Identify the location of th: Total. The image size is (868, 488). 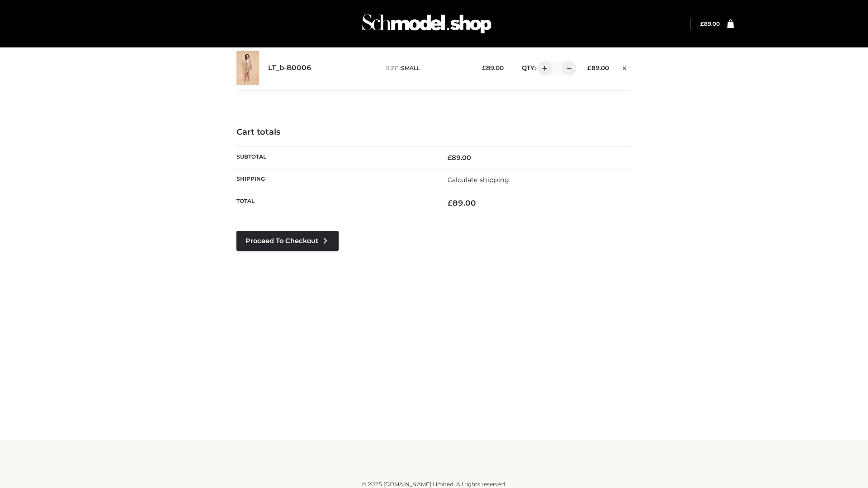
(335, 203).